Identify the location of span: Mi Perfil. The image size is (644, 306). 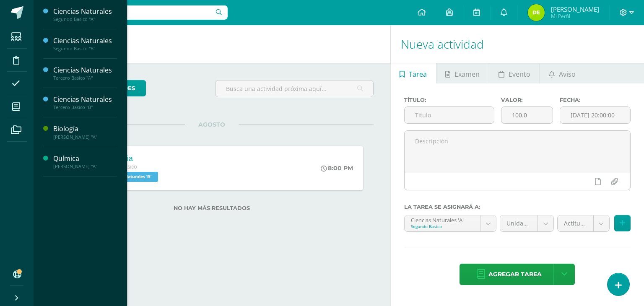
(575, 16).